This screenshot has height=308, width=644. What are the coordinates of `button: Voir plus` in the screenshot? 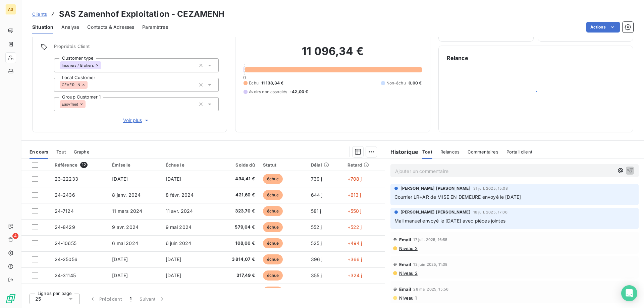 It's located at (137, 121).